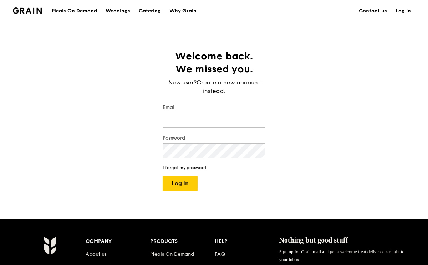 This screenshot has width=428, height=265. Describe the element at coordinates (118, 11) in the screenshot. I see `a: Weddings` at that location.